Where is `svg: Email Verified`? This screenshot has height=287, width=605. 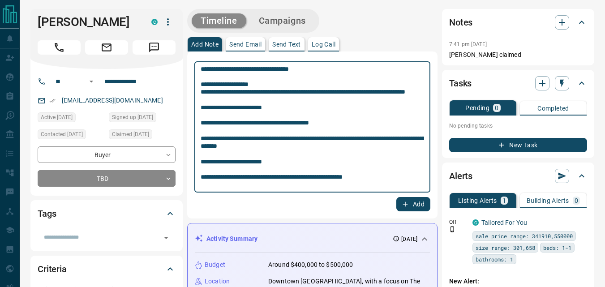 svg: Email Verified is located at coordinates (52, 101).